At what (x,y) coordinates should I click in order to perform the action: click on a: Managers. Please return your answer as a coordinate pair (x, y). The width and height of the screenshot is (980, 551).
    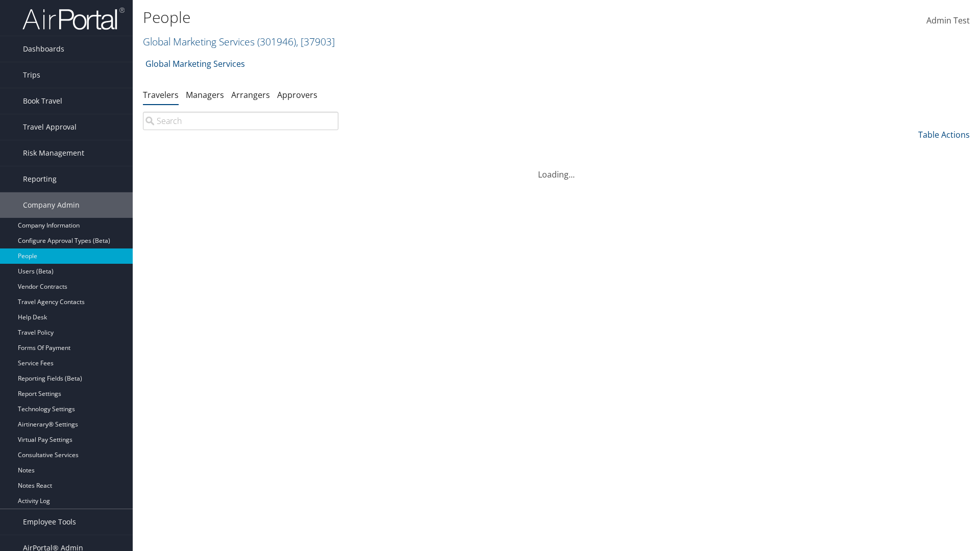
    Looking at the image, I should click on (205, 95).